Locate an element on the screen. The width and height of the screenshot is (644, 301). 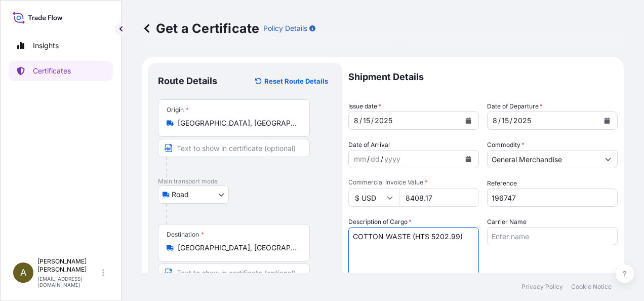
p: Shipment Details is located at coordinates (483, 77).